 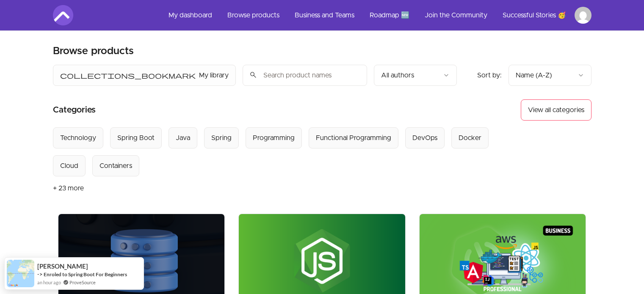 What do you see at coordinates (68, 188) in the screenshot?
I see `button: + 23 more` at bounding box center [68, 188].